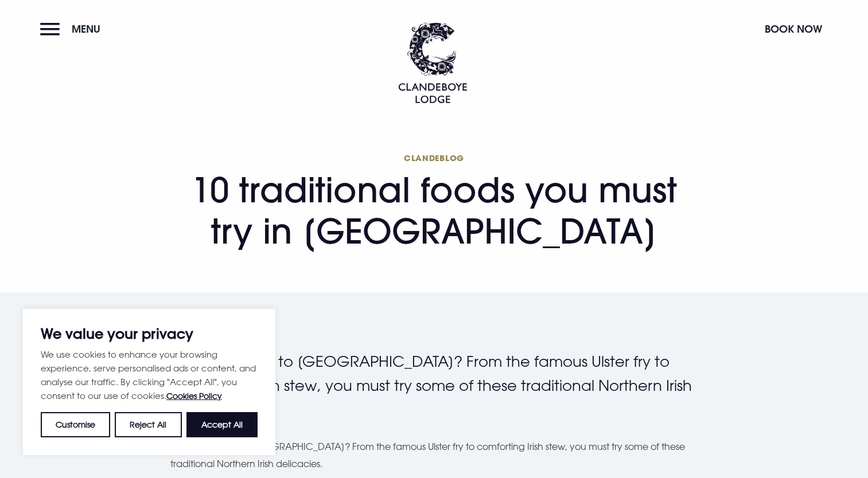  Describe the element at coordinates (149, 382) in the screenshot. I see `div: We value your privacy` at that location.